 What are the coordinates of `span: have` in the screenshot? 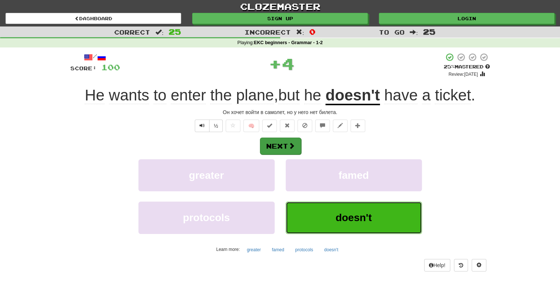 It's located at (401, 95).